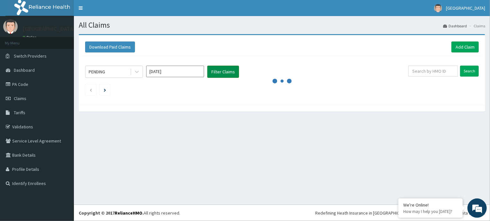 This screenshot has width=490, height=221. What do you see at coordinates (476, 26) in the screenshot?
I see `li: Claims` at bounding box center [476, 26].